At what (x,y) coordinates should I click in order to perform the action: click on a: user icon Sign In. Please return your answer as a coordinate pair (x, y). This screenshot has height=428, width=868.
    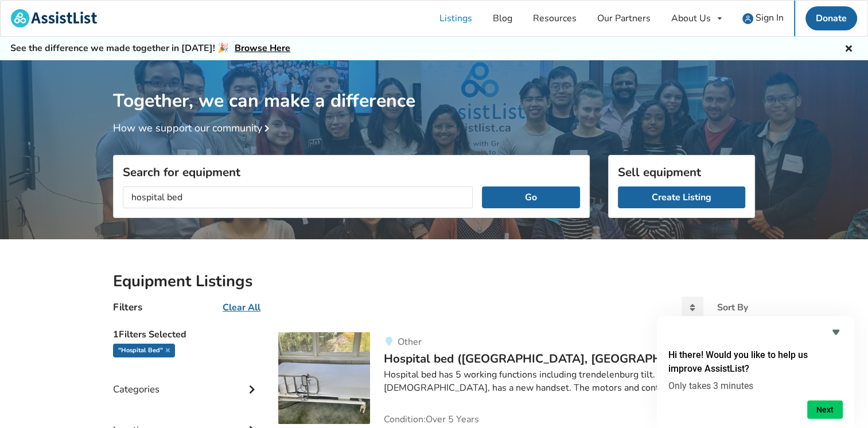
    Looking at the image, I should click on (763, 18).